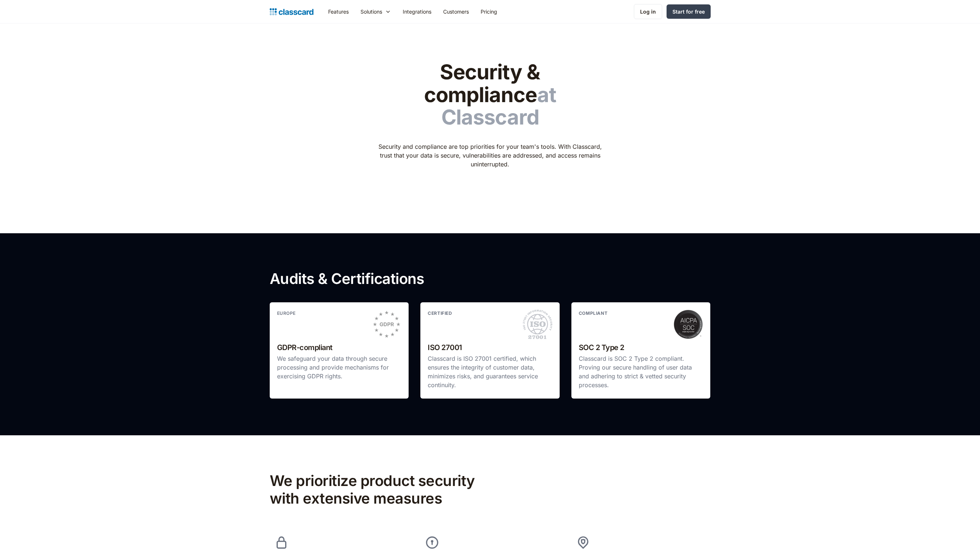 This screenshot has width=980, height=551. I want to click on p: Classcard is ISO 27001 certified, which ensures the integrity of customer data, minimizes risks, ..., so click(490, 371).